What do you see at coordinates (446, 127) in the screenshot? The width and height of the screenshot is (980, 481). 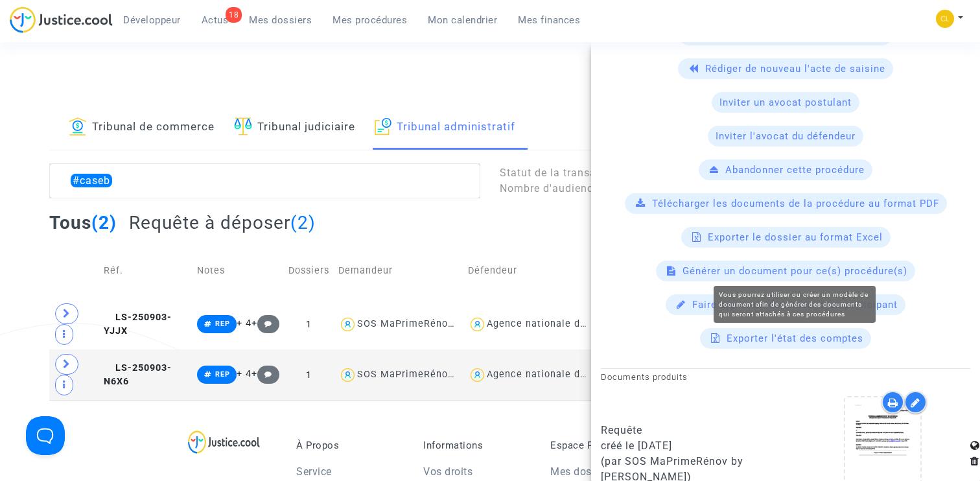 I see `a: Tribunal administratif` at bounding box center [446, 127].